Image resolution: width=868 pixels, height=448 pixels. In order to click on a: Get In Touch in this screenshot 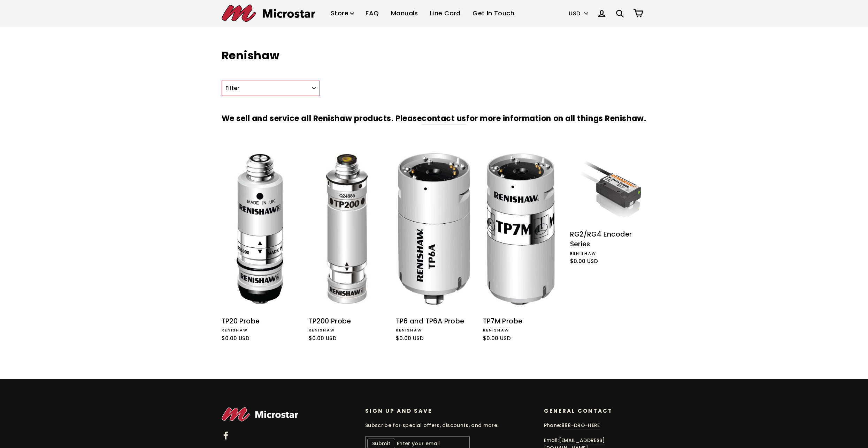, I will do `click(493, 13)`.